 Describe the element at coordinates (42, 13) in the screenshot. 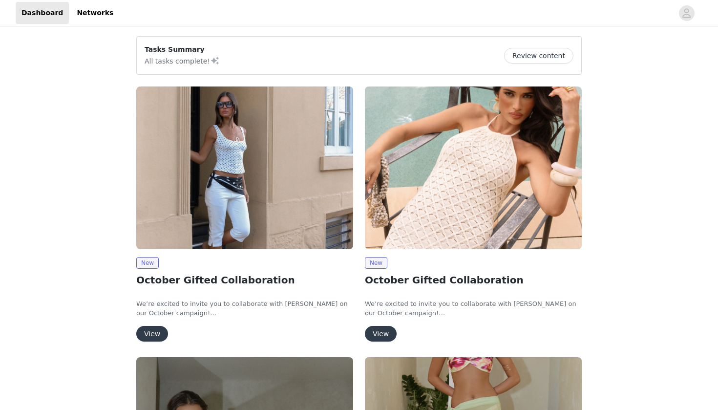

I see `a: Dashboard` at that location.